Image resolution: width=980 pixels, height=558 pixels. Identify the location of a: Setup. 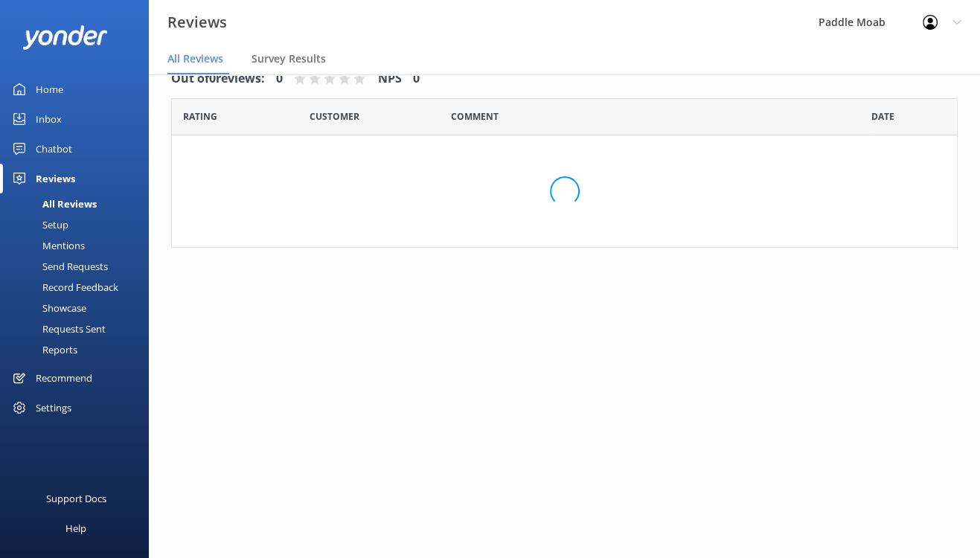
(79, 224).